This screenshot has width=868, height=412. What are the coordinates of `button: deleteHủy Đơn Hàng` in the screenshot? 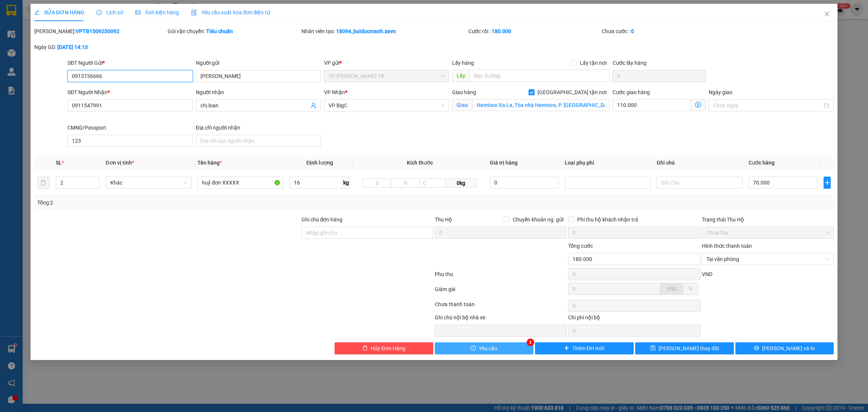 It's located at (384, 349).